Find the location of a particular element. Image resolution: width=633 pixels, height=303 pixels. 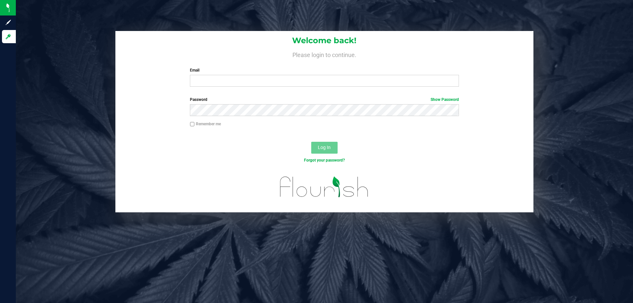

button: Log In is located at coordinates (325, 148).